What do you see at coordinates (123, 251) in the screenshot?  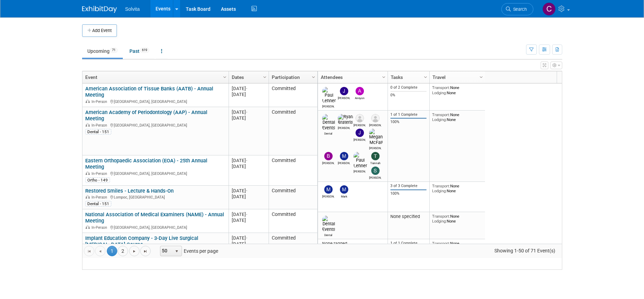 I see `a: 2` at bounding box center [123, 251].